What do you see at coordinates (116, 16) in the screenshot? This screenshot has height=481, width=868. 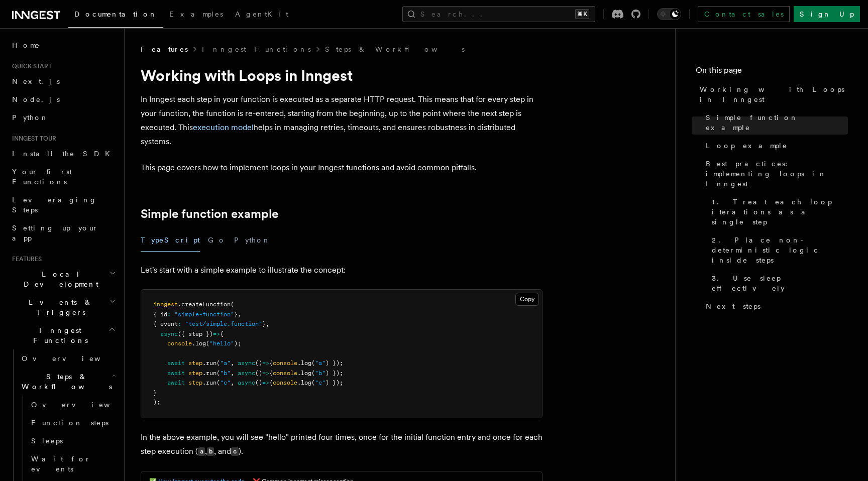 I see `a: Documentation` at bounding box center [116, 16].